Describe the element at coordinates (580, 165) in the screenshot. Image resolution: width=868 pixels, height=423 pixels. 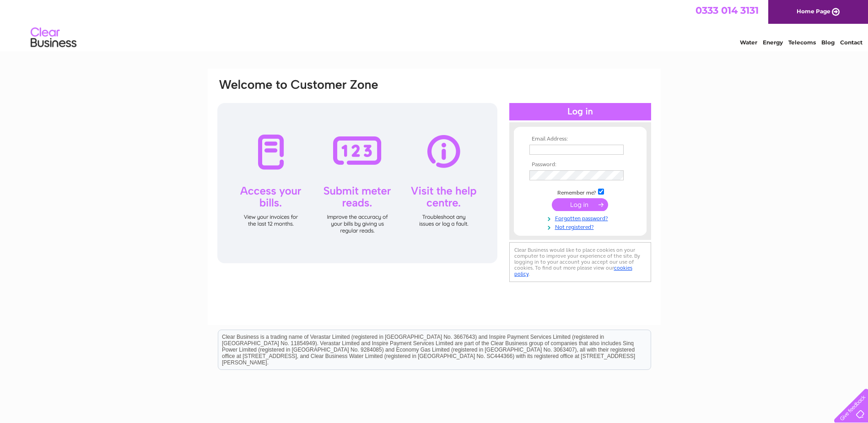
I see `th: Password:` at that location.